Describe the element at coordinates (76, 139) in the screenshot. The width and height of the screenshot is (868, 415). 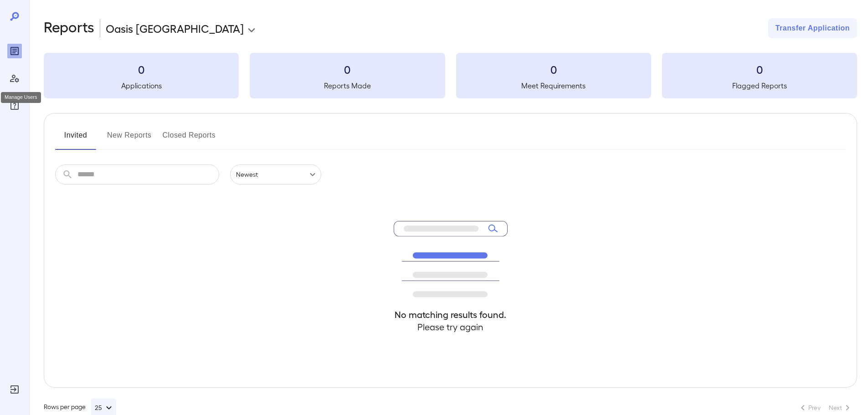
I see `button: Invited` at that location.